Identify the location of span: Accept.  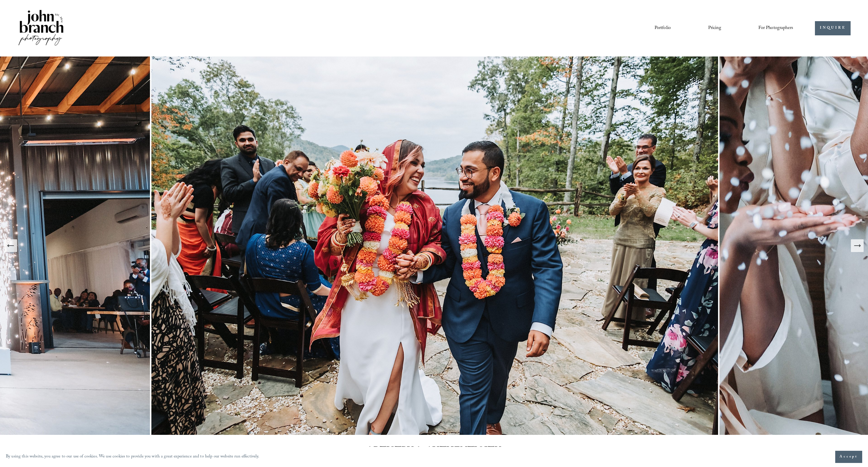
(848, 457).